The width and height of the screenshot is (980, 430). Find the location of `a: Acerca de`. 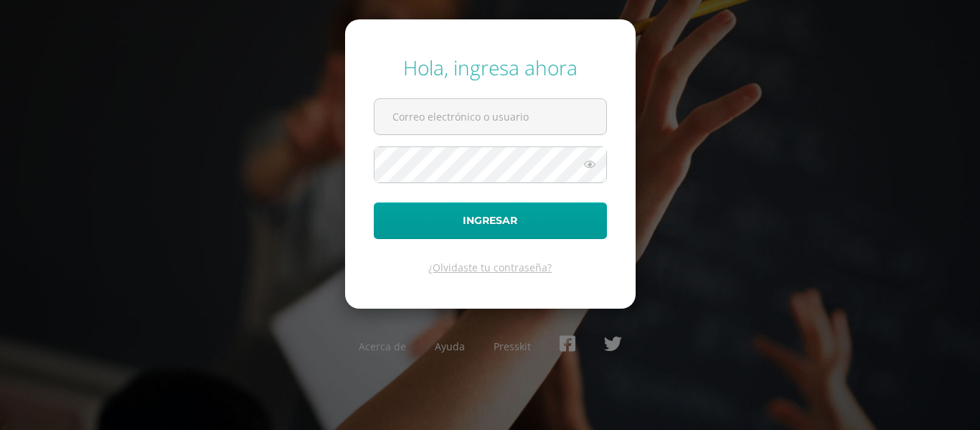

a: Acerca de is located at coordinates (382, 346).